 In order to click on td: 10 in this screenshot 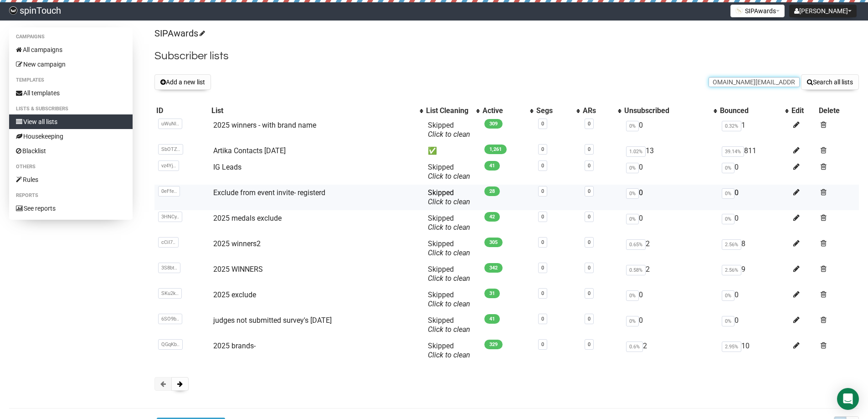, I will do `click(753, 350)`.